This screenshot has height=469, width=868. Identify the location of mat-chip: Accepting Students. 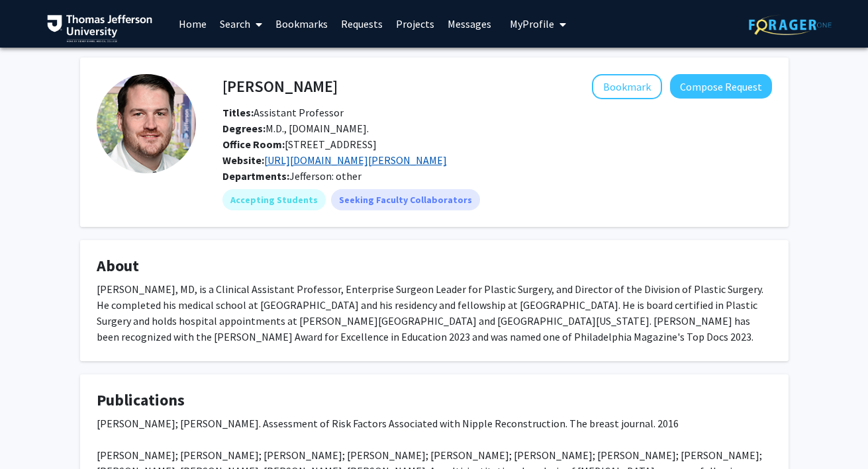
(274, 199).